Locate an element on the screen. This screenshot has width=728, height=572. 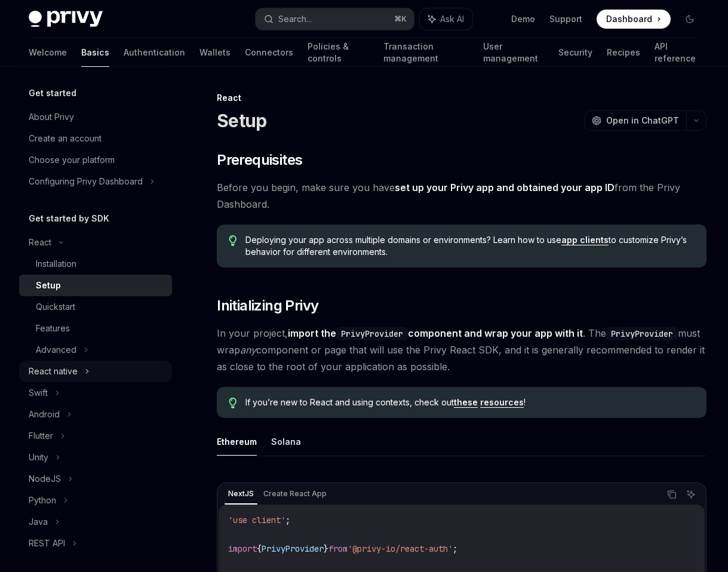
button: Search...⌘K is located at coordinates (335, 19).